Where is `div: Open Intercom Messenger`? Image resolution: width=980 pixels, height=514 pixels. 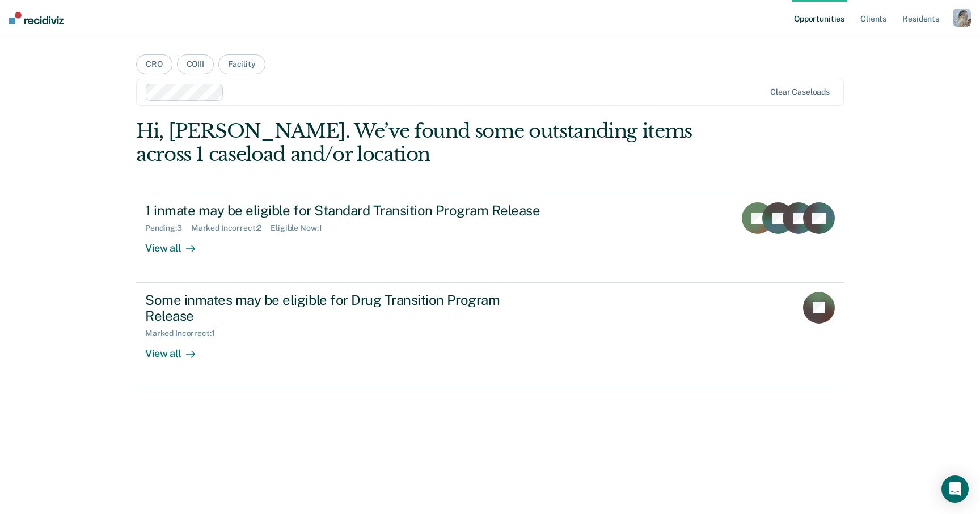 div: Open Intercom Messenger is located at coordinates (955, 489).